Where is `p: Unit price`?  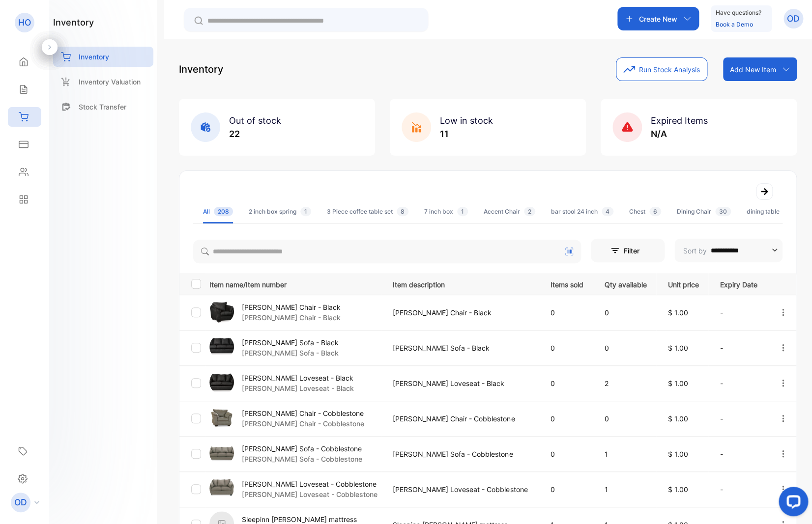
p: Unit price is located at coordinates (684, 284).